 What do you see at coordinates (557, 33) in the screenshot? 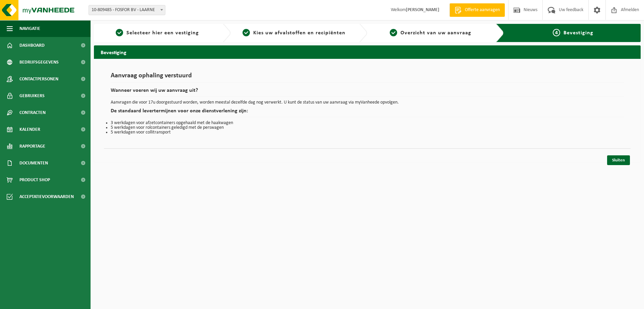
I see `span: 4` at bounding box center [557, 33].